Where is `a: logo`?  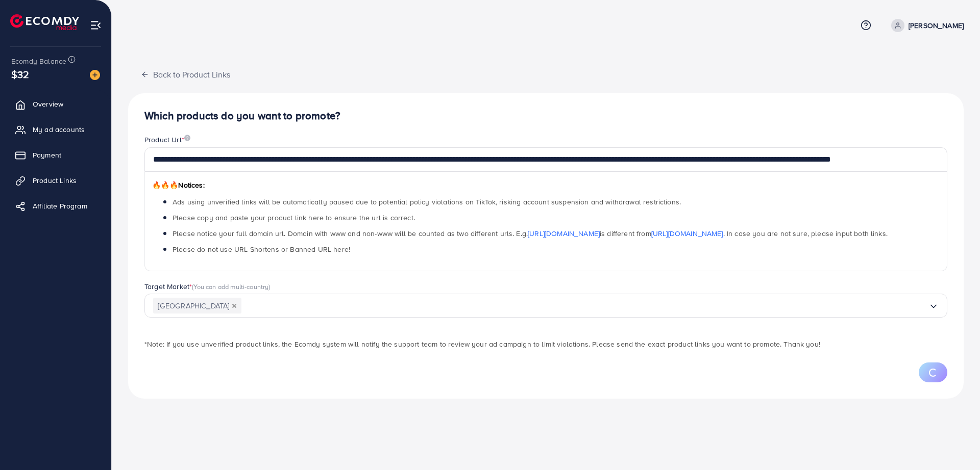 a: logo is located at coordinates (44, 22).